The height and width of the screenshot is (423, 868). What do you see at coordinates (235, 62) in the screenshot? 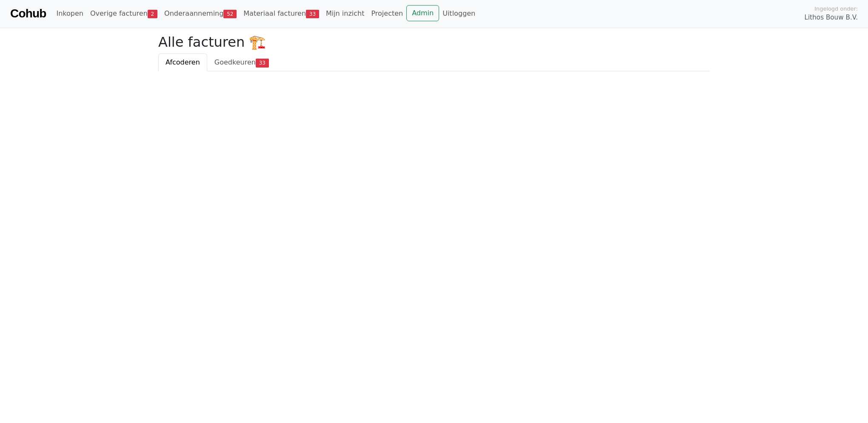
I see `span: Goedkeuren` at bounding box center [235, 62].